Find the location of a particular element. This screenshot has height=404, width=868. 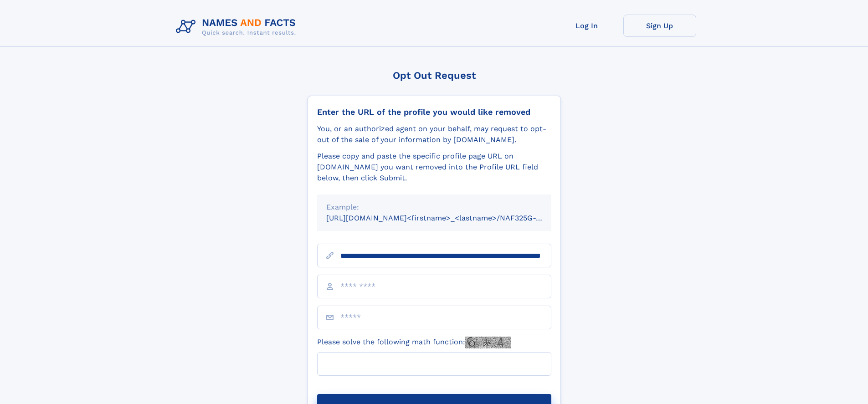

div: Opt Out Request is located at coordinates (434, 75).